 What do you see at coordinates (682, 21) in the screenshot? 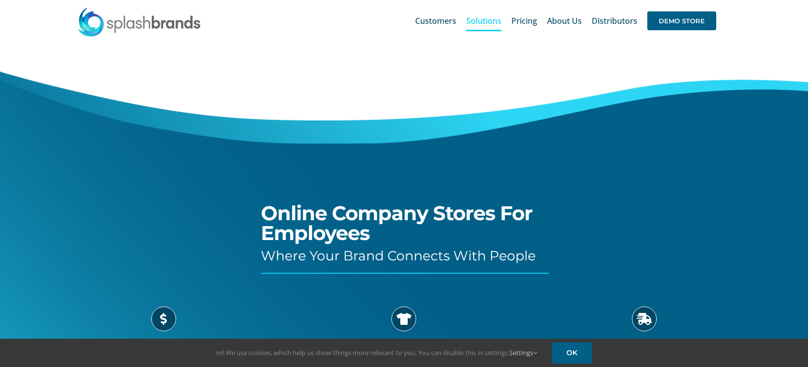
I see `span: DEMO STORE` at bounding box center [682, 21].